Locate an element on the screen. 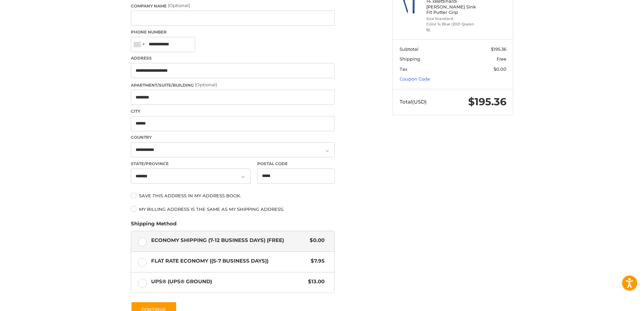 This screenshot has width=644, height=311. label: City is located at coordinates (232, 111).